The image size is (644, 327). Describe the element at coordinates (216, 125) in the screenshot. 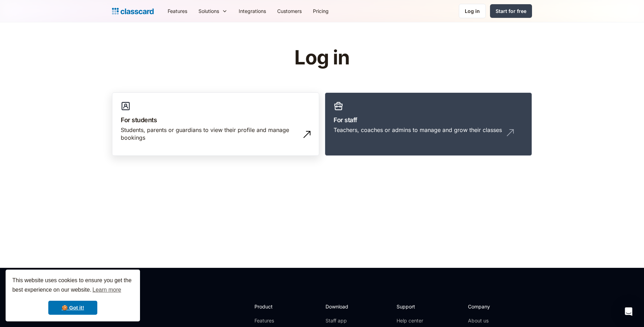

I see `a: For studentsStudents, parents or guardians to view their profile and manage bookings` at that location.